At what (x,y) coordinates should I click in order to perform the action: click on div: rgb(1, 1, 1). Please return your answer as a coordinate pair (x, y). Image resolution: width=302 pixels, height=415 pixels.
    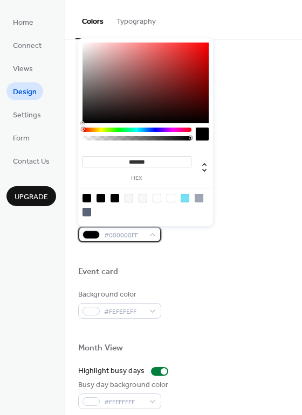
    Looking at the image, I should click on (101, 198).